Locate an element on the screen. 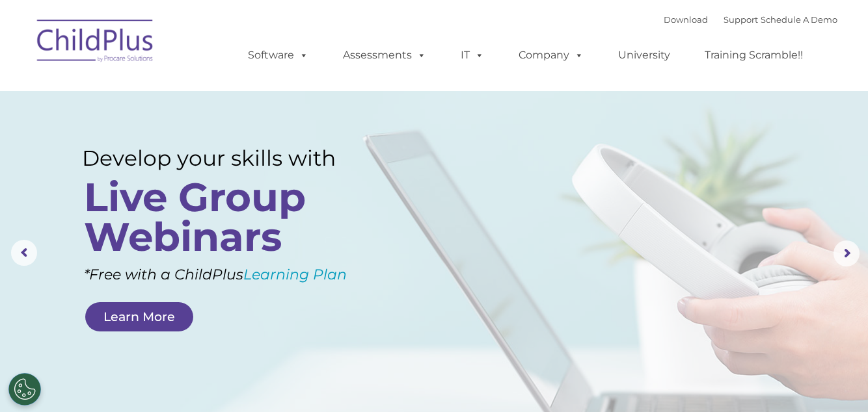 This screenshot has height=412, width=868. a: Assessments is located at coordinates (384, 55).